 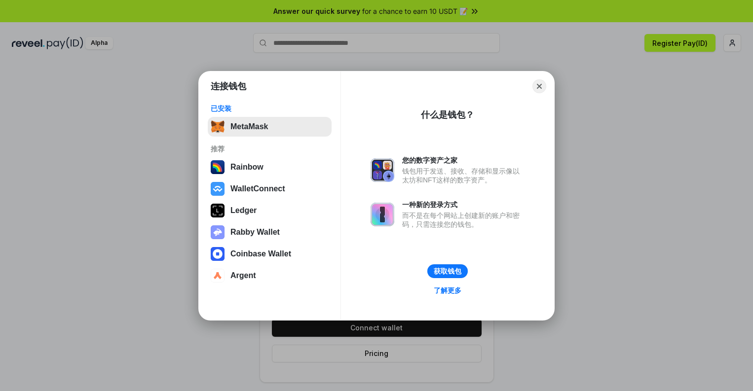 What do you see at coordinates (269, 149) in the screenshot?
I see `div: 推荐` at bounding box center [269, 149].